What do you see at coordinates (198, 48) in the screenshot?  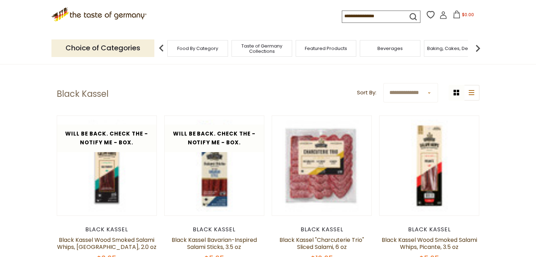 I see `a: Food By Category` at bounding box center [198, 48].